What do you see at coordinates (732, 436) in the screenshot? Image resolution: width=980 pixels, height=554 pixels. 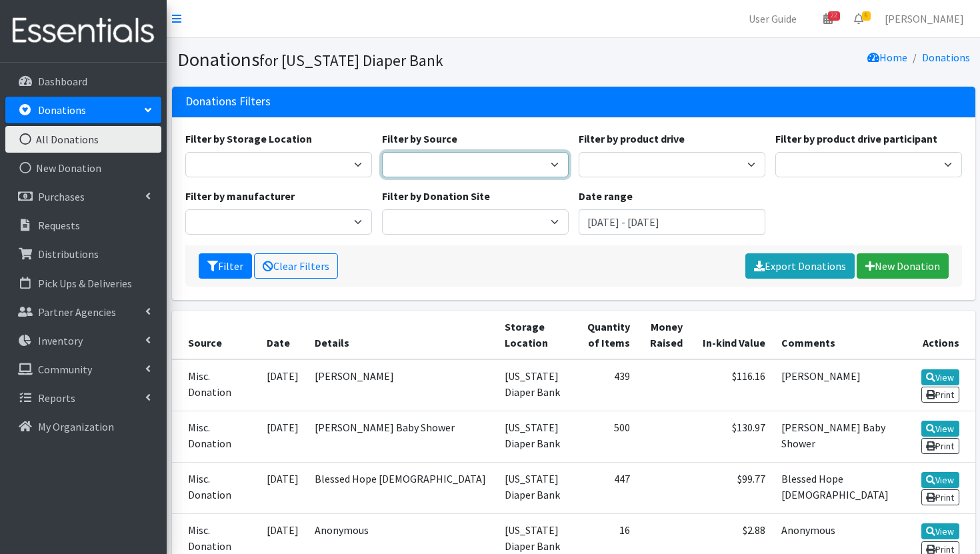 I see `td: $130.97` at bounding box center [732, 436].